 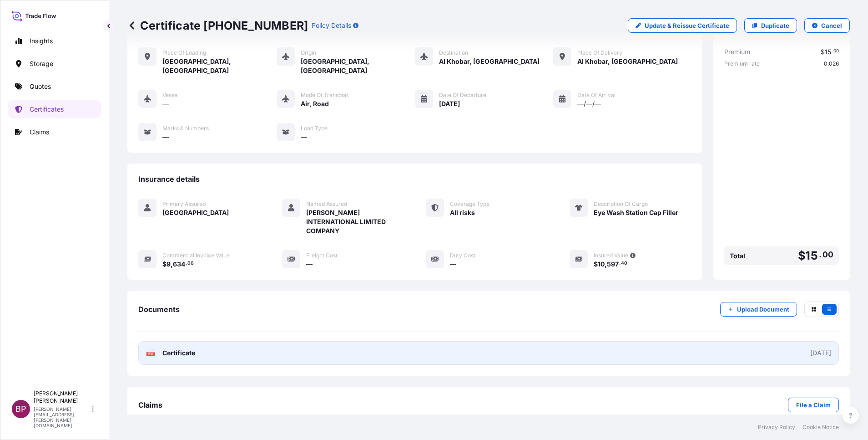 What do you see at coordinates (186, 129) in the screenshot?
I see `span: Marks & Numbers` at bounding box center [186, 129].